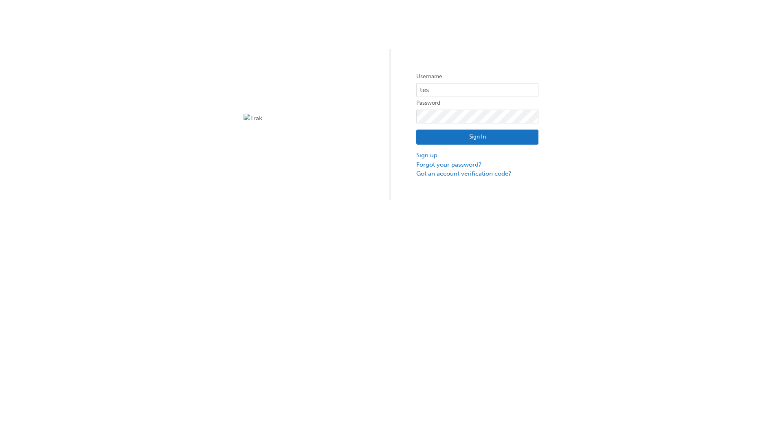  What do you see at coordinates (478, 103) in the screenshot?
I see `label: Password` at bounding box center [478, 103].